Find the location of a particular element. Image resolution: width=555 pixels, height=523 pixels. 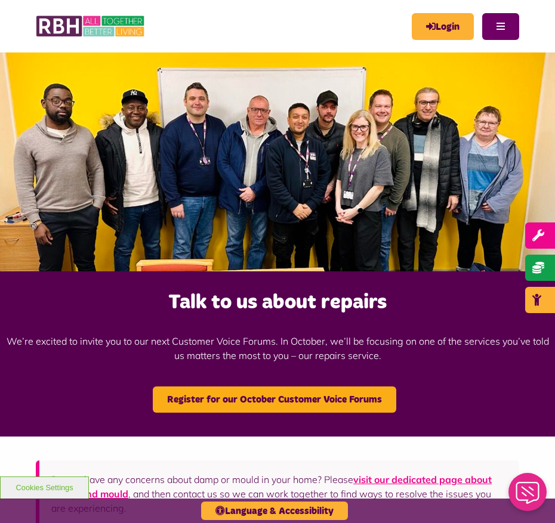

p: We’re excited to invite you to our next Customer Voice Forums. In October, we’ll be focusing on o... is located at coordinates (278, 349).